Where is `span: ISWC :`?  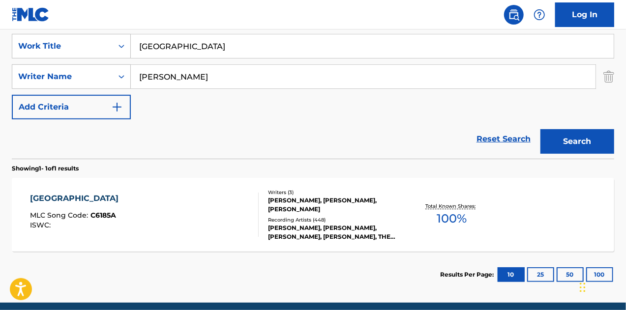
span: ISWC : is located at coordinates (41, 225).